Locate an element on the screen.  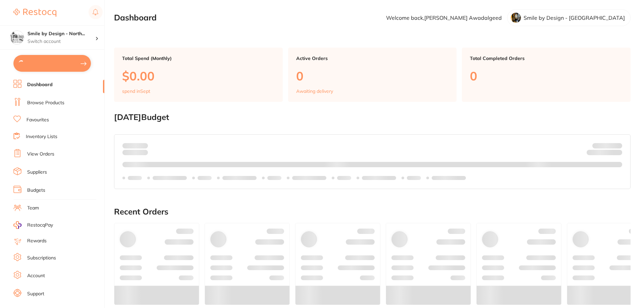
a: Account is located at coordinates (36, 276).